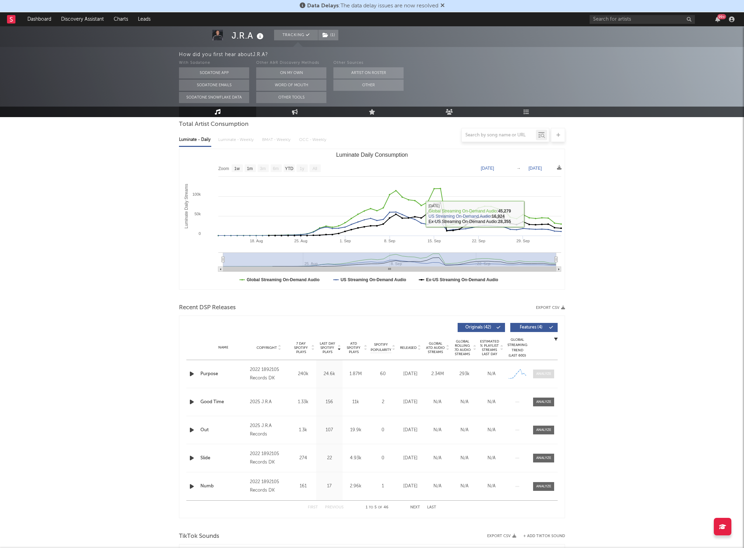  I want to click on div: Good Time, so click(223, 402).